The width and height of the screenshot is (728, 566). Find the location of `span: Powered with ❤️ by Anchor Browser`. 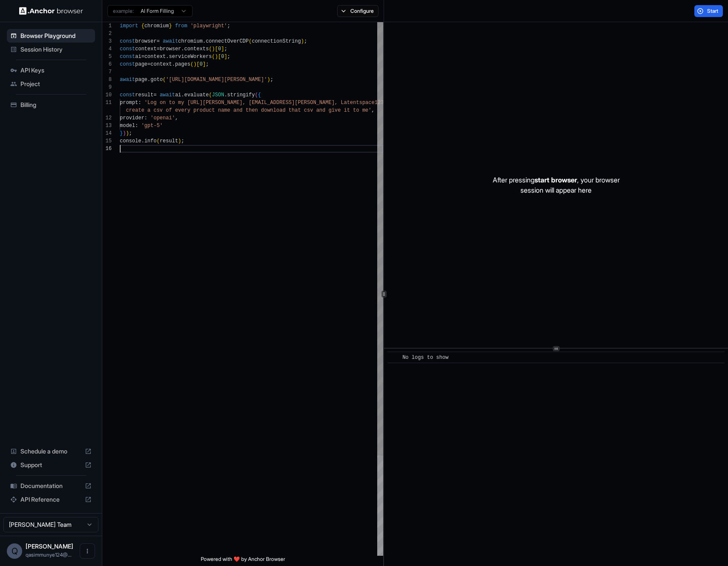

span: Powered with ❤️ by Anchor Browser is located at coordinates (243, 561).